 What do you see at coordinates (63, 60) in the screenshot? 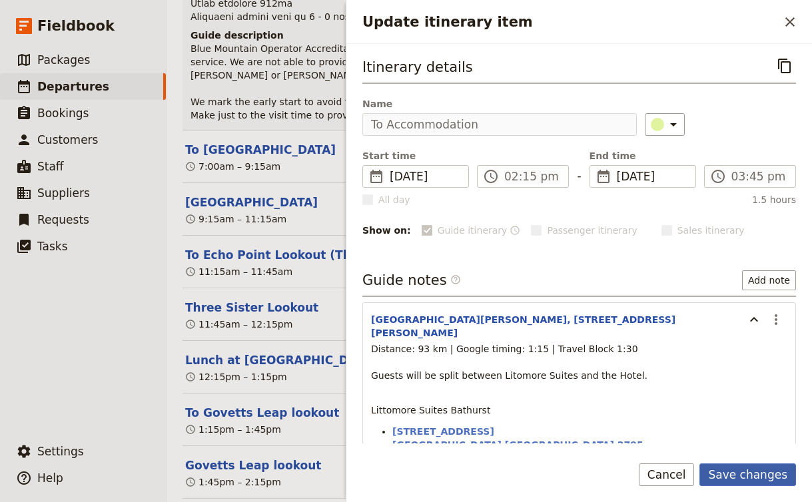
I see `span: Packages` at bounding box center [63, 60].